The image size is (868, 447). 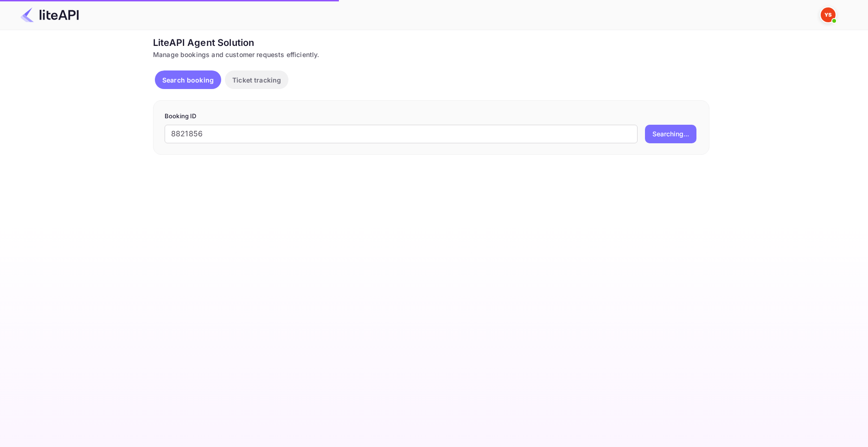 I want to click on div: Manage bookings and customer requests efficiently., so click(x=432, y=54).